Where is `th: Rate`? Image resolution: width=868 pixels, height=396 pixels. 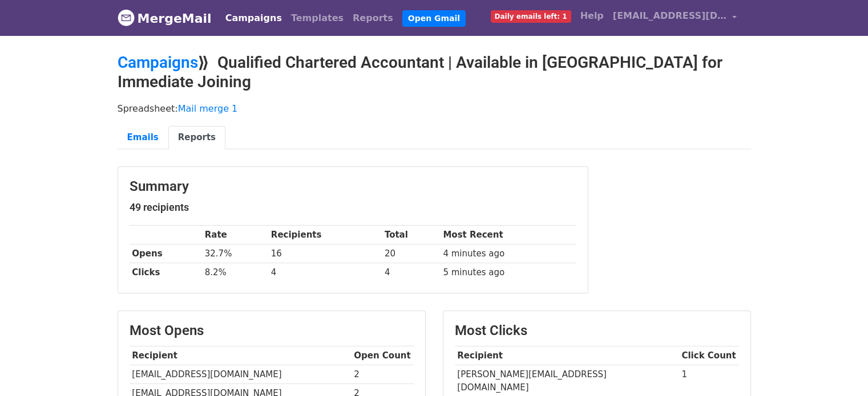
th: Rate is located at coordinates (235, 235).